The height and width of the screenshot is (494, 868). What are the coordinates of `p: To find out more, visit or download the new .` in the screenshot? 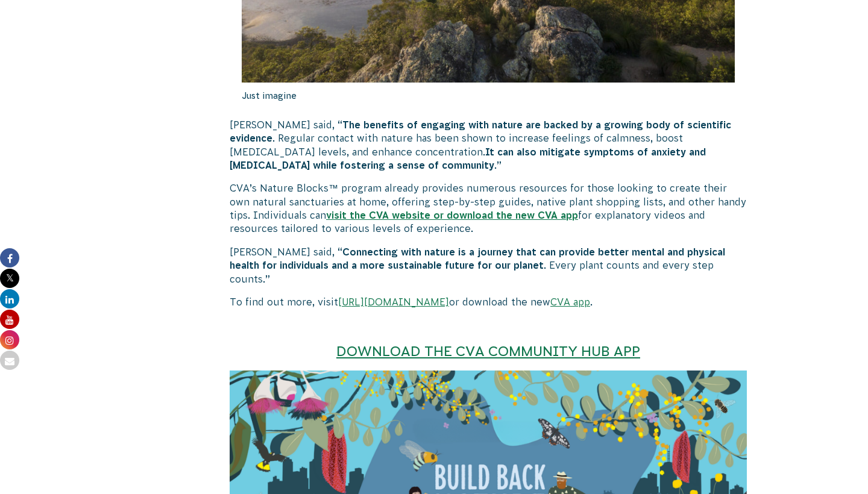 It's located at (488, 302).